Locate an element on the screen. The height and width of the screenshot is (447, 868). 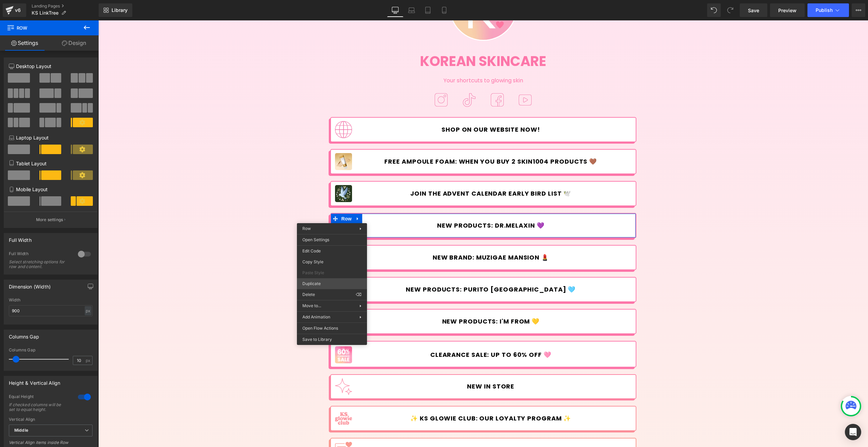
span: KS LinkTree is located at coordinates (45, 13).